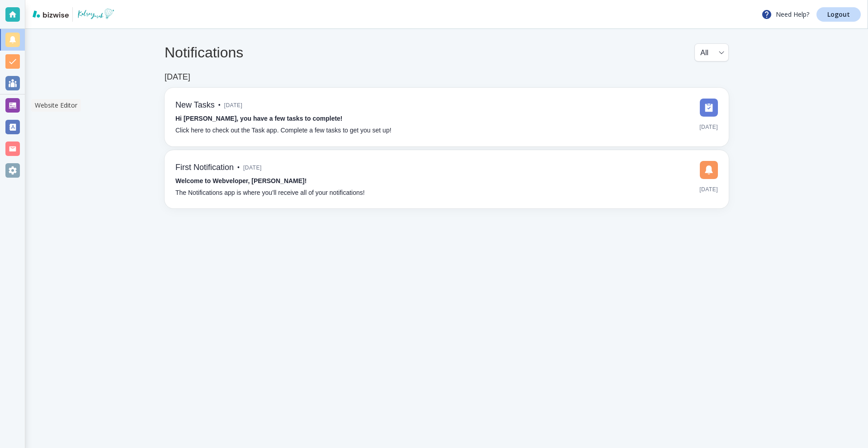 The width and height of the screenshot is (868, 448). What do you see at coordinates (839, 14) in the screenshot?
I see `a: Logout` at bounding box center [839, 14].